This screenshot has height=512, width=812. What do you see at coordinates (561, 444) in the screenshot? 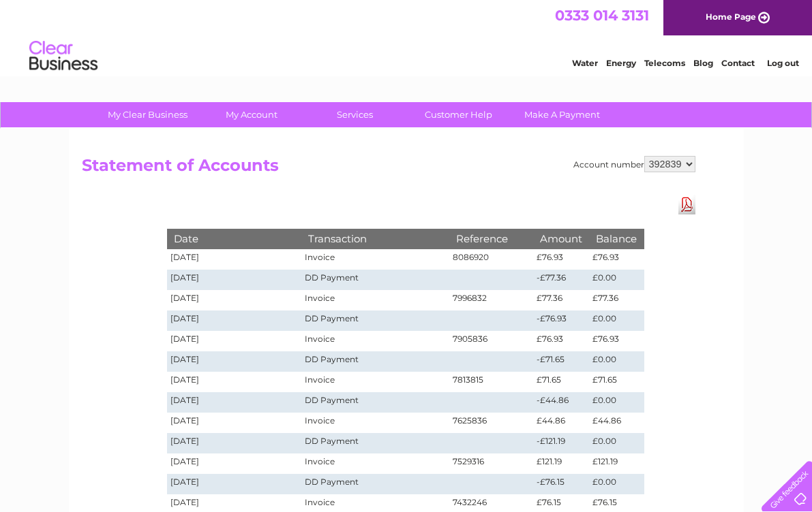
I see `td: -£121.19` at bounding box center [561, 444].